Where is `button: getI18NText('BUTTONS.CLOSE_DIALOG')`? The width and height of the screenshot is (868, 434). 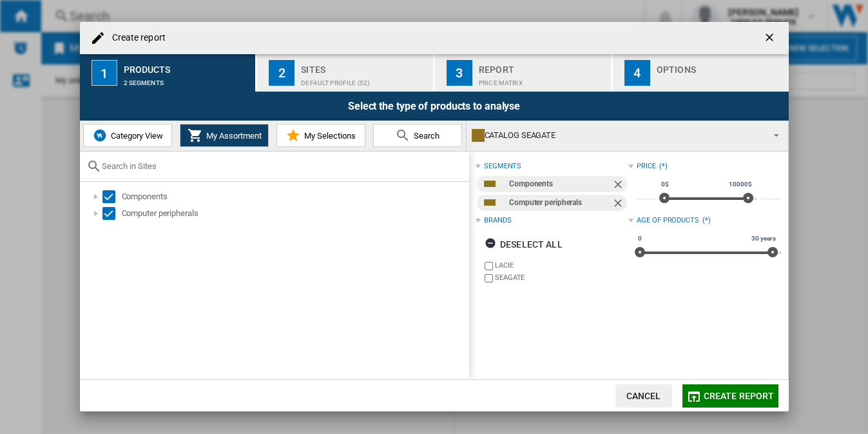
button: getI18NText('BUTTONS.CLOSE_DIALOG') is located at coordinates (771, 38).